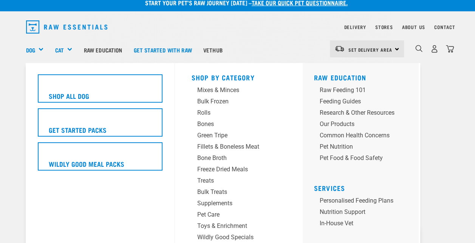 The height and width of the screenshot is (243, 475). I want to click on div: Toys & Enrichment, so click(232, 226).